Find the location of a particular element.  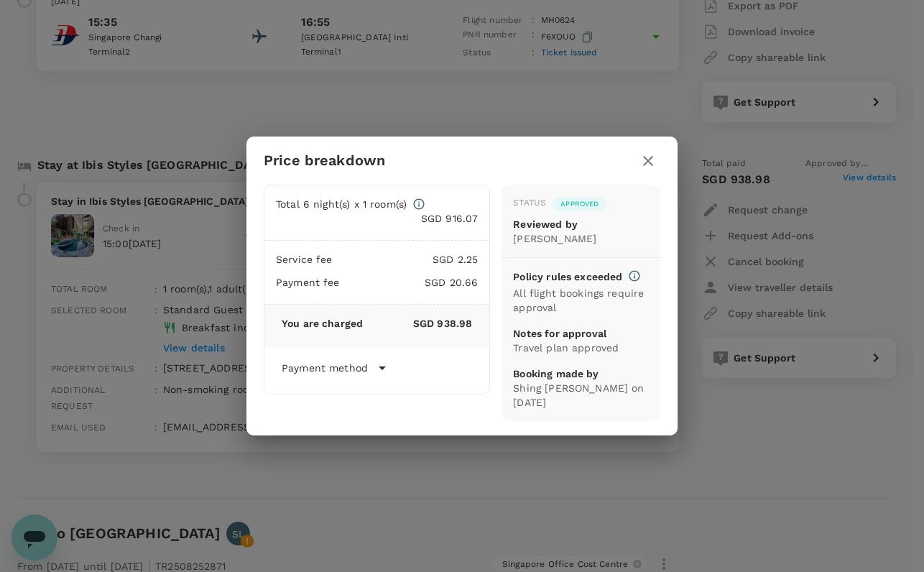

p: SGD 20.66 is located at coordinates (409, 282).